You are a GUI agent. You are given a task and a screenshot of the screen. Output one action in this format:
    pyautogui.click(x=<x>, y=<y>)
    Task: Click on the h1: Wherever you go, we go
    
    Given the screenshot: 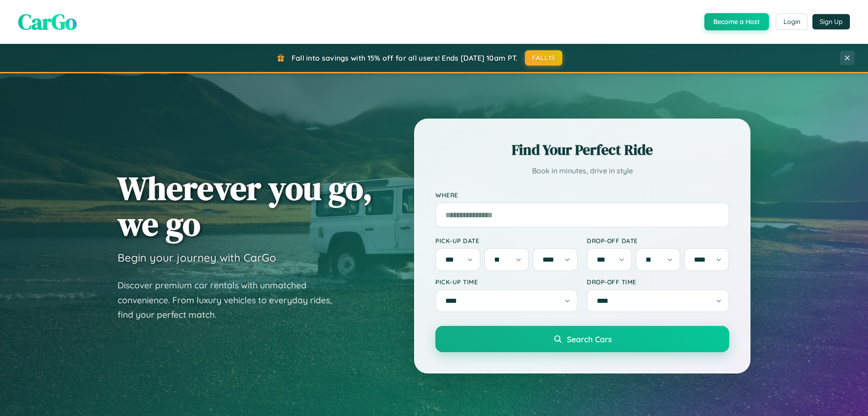 What is the action you would take?
    pyautogui.click(x=245, y=206)
    